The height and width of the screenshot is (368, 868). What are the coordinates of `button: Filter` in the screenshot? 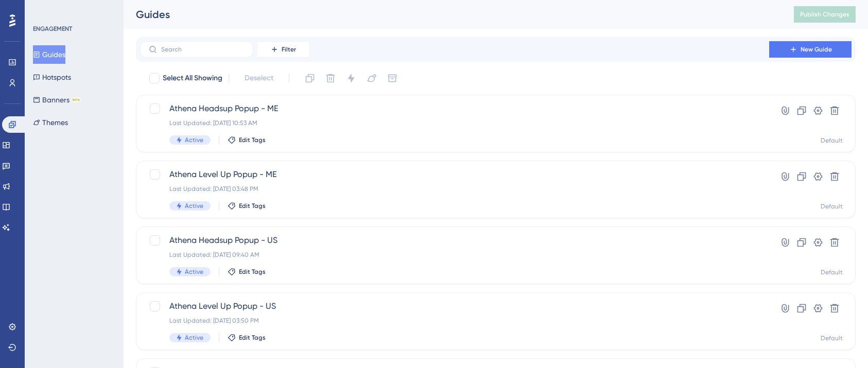 It's located at (283, 49).